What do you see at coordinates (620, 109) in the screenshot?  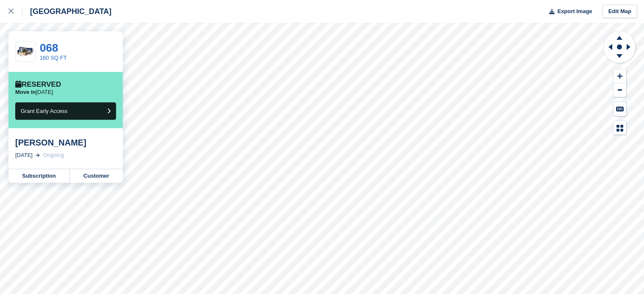 I see `button: Keyboard Shortcuts` at bounding box center [620, 109].